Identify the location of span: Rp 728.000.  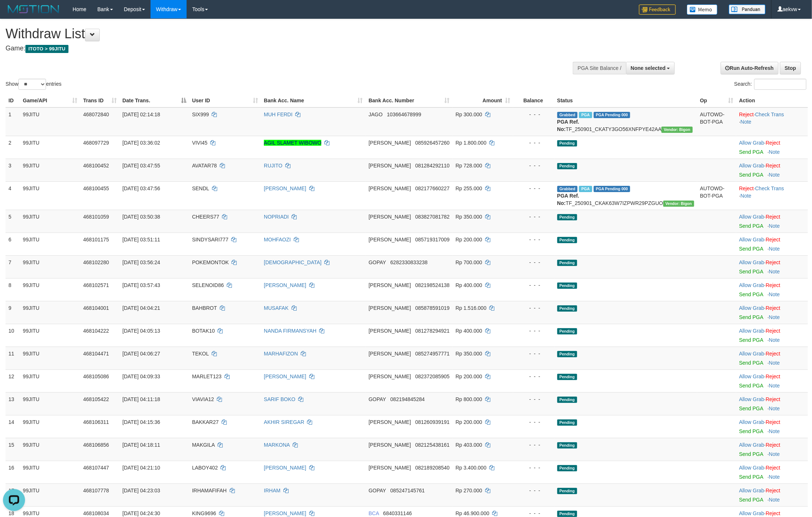
(469, 166).